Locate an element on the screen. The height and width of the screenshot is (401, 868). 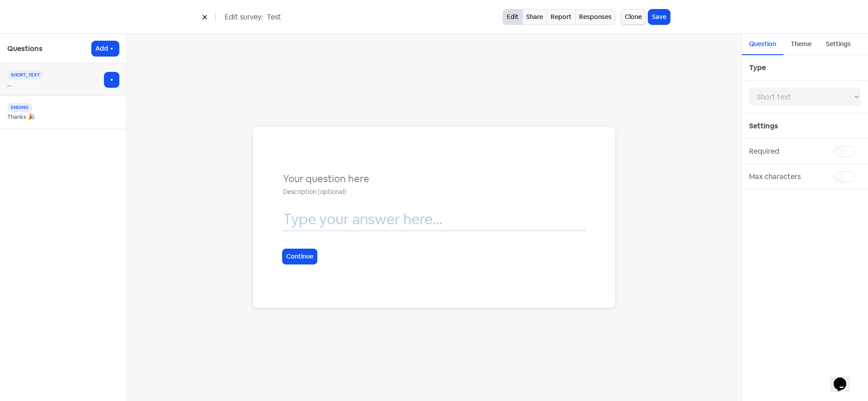
span: Edit survey: is located at coordinates (244, 17).